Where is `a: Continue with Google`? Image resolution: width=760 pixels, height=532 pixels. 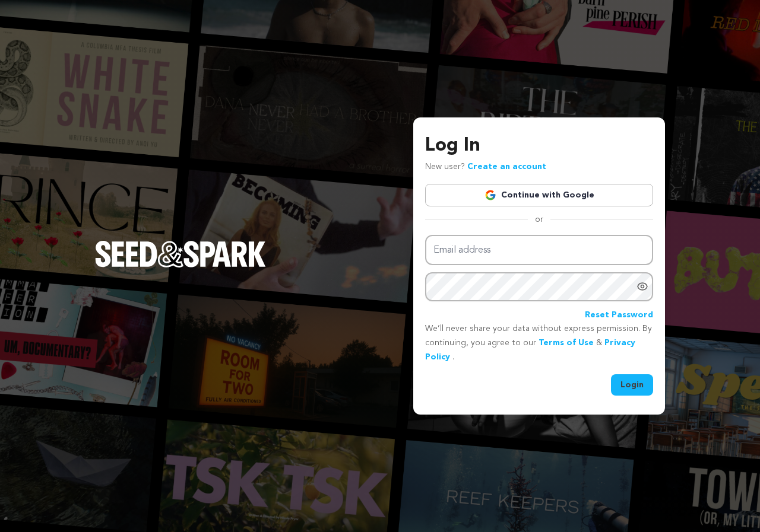 a: Continue with Google is located at coordinates (539, 195).